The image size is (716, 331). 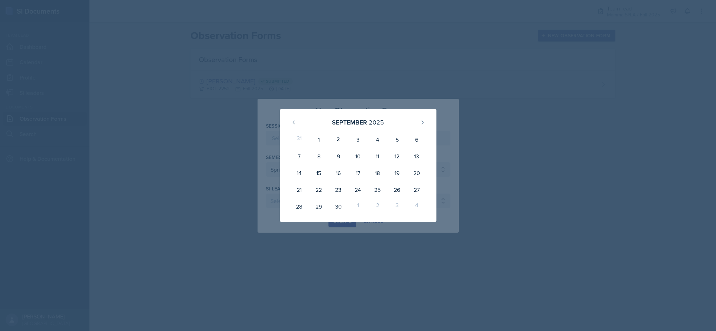 What do you see at coordinates (416, 190) in the screenshot?
I see `div: 27` at bounding box center [416, 190].